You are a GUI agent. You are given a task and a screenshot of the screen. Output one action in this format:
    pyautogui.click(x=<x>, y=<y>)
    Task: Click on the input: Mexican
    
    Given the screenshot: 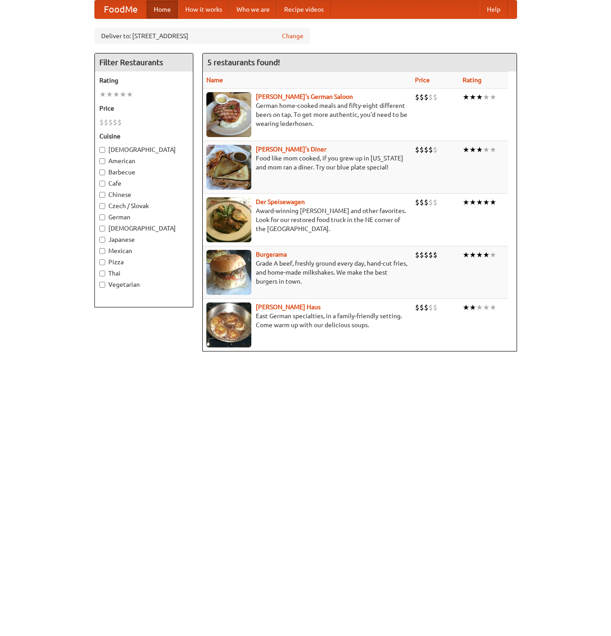 What is the action you would take?
    pyautogui.click(x=102, y=251)
    